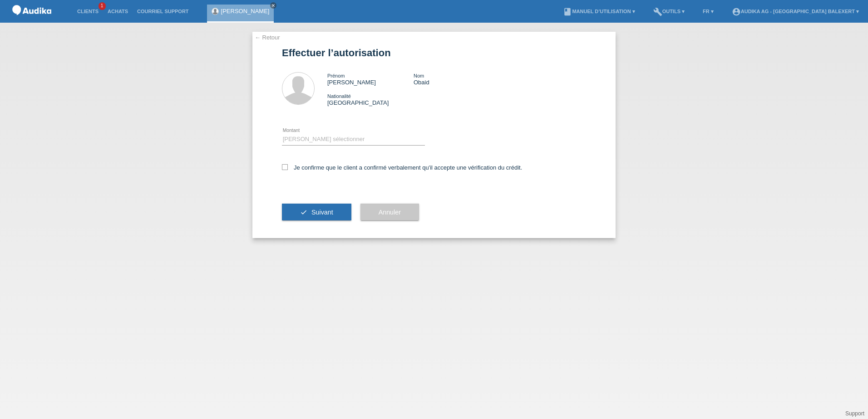 The height and width of the screenshot is (419, 868). What do you see at coordinates (273, 6) in the screenshot?
I see `a: close` at bounding box center [273, 6].